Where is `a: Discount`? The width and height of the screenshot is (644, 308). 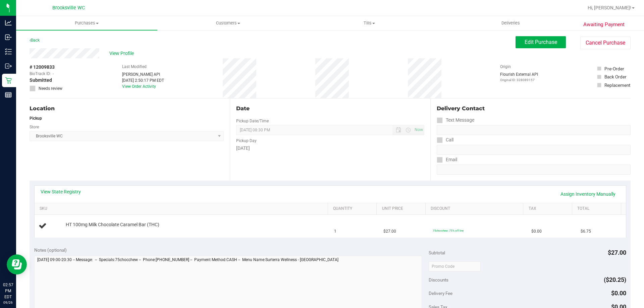
a: Discount is located at coordinates (475, 209).